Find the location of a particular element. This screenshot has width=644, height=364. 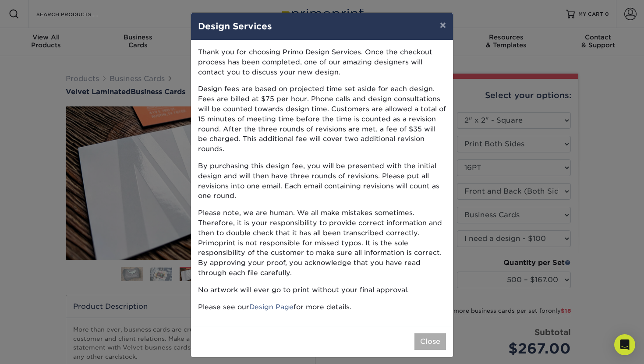

p: Please see our for more details. is located at coordinates (322, 307).